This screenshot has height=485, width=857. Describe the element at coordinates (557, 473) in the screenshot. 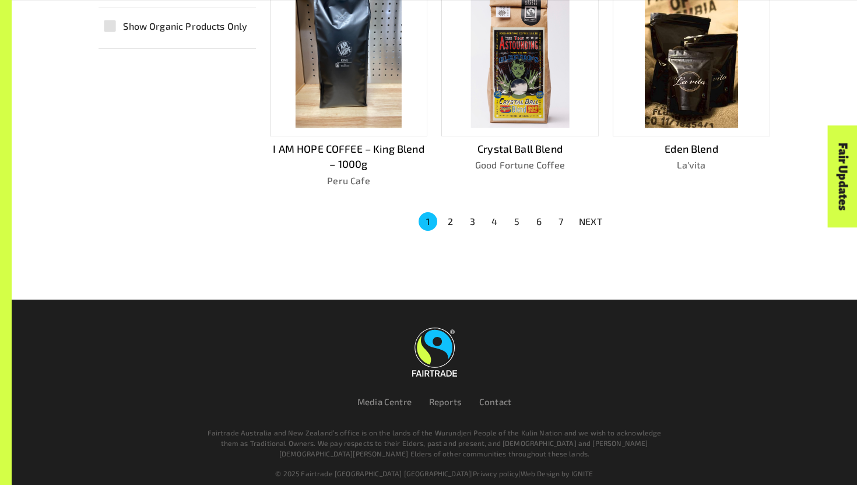

I see `a: Web Design by IGNITE` at that location.